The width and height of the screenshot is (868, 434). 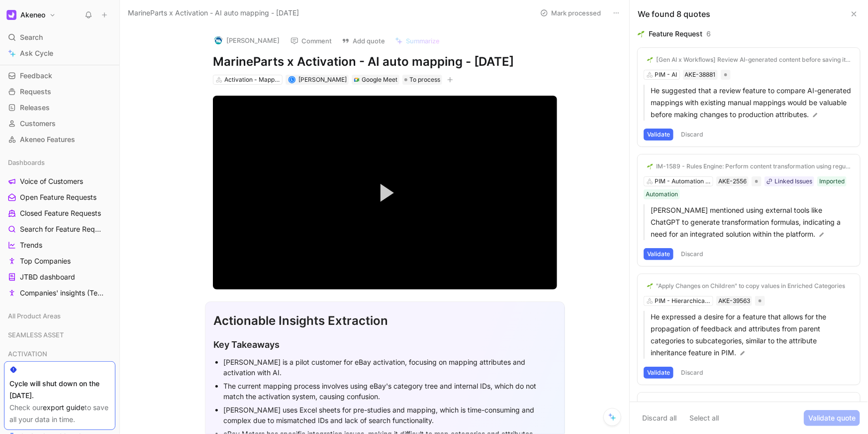 I want to click on a: Feedback, so click(x=60, y=76).